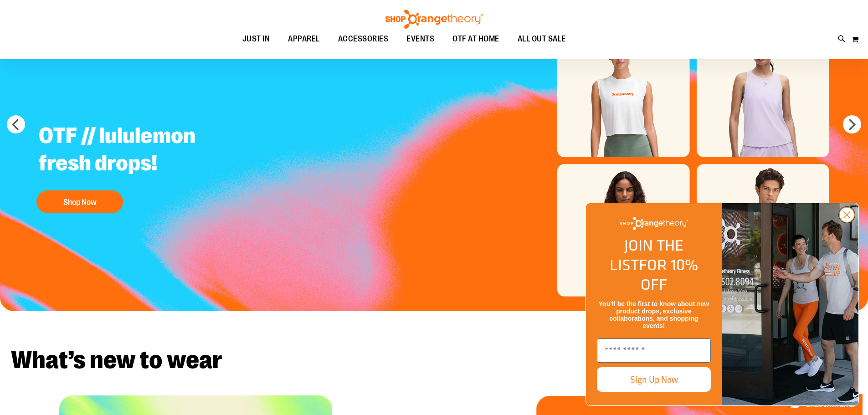 Image resolution: width=868 pixels, height=415 pixels. I want to click on div: FLYOUT Form, so click(722, 305).